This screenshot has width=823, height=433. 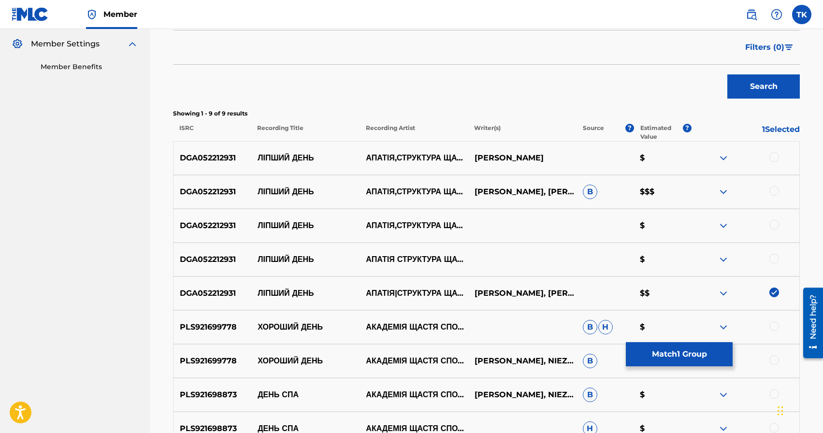 What do you see at coordinates (92, 14) in the screenshot?
I see `img: Top Rightsholder` at bounding box center [92, 14].